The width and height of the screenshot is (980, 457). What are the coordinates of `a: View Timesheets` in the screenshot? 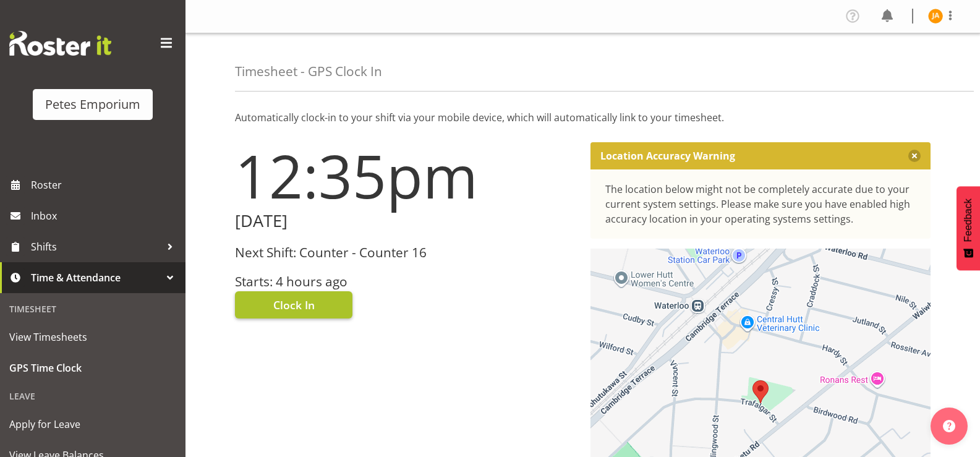 It's located at (93, 337).